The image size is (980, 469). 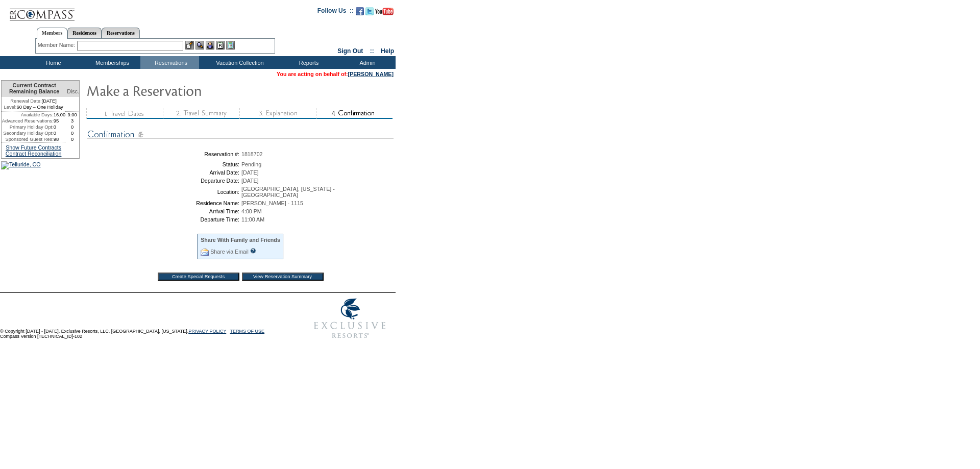 What do you see at coordinates (360, 13) in the screenshot?
I see `a: Become our fan on Facebook` at bounding box center [360, 13].